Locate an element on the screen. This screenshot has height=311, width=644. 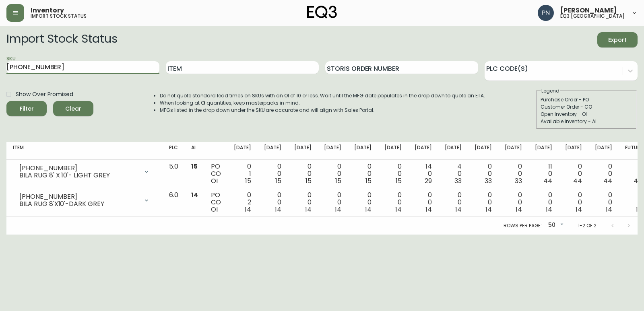
li: Do not quote standard lead times on SKUs with an OI of 10 or less. Wait until the MFG date popula... is located at coordinates (322, 96).